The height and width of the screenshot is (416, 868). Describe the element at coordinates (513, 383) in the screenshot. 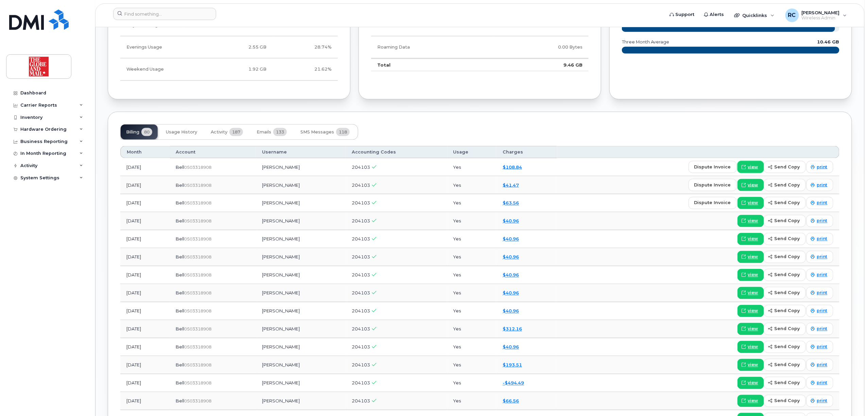

I see `a: -$494.49` at that location.